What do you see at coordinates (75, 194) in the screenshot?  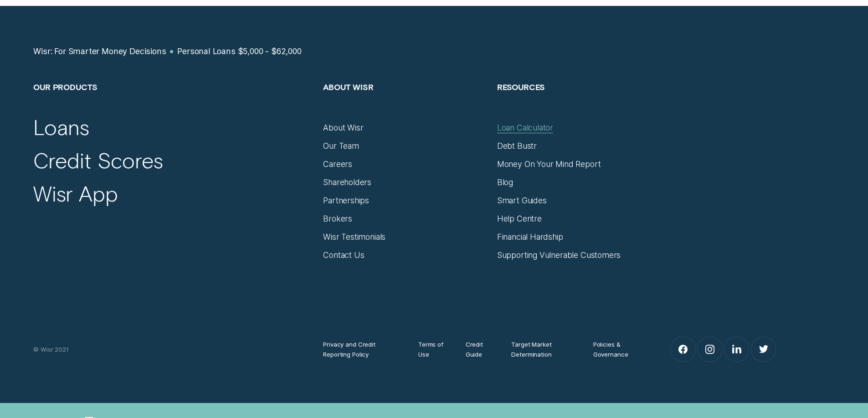 I see `div: Wisr App` at bounding box center [75, 194].